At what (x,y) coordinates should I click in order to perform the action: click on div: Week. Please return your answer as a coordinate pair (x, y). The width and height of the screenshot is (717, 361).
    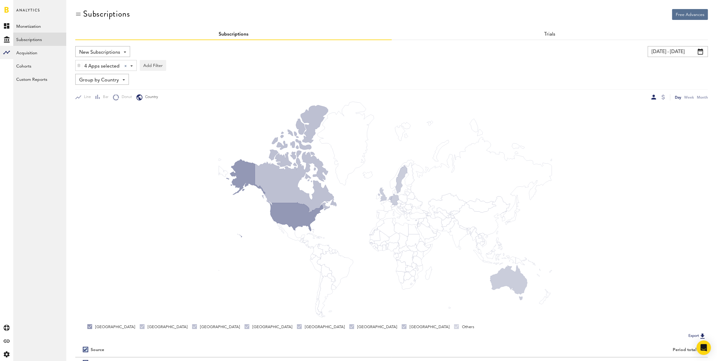
    Looking at the image, I should click on (689, 97).